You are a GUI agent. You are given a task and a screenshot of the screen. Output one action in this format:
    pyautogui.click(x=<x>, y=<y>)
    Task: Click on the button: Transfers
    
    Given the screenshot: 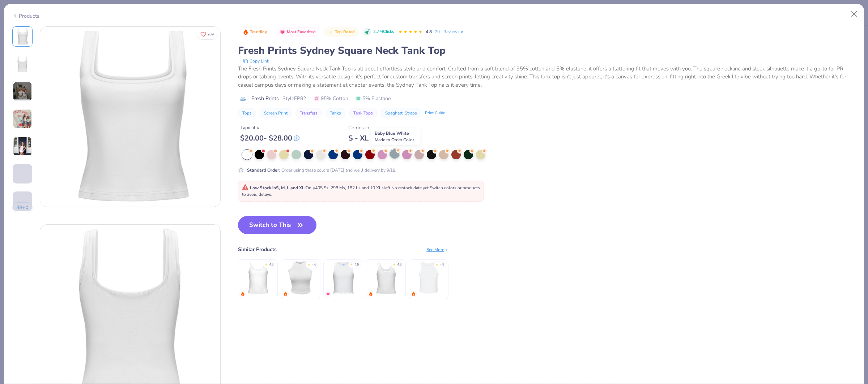 What is the action you would take?
    pyautogui.click(x=308, y=113)
    